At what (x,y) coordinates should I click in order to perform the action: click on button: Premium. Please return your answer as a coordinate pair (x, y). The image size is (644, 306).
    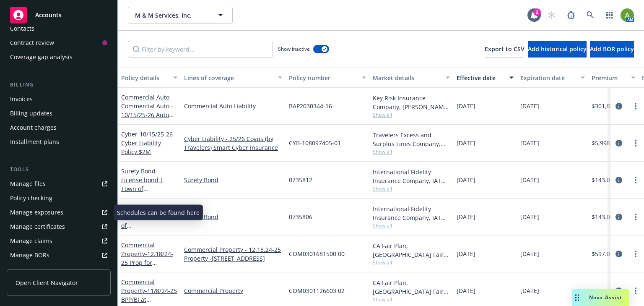
    Looking at the image, I should click on (613, 78).